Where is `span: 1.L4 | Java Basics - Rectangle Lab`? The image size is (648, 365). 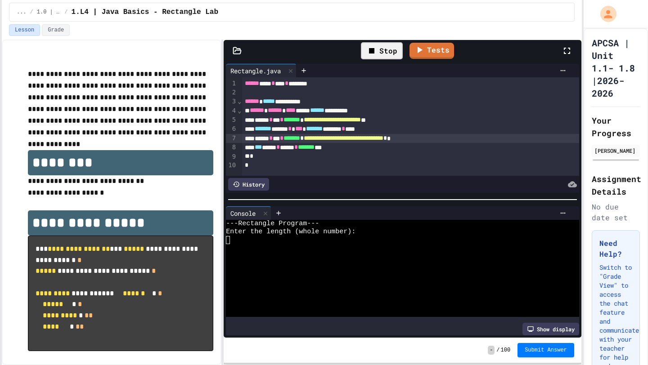
span: 1.L4 | Java Basics - Rectangle Lab is located at coordinates (145, 12).